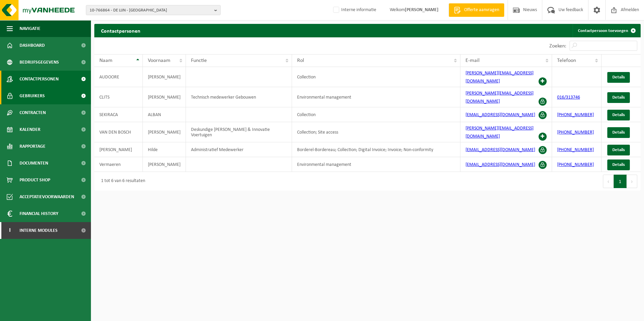 The width and height of the screenshot is (644, 321). Describe the element at coordinates (164, 115) in the screenshot. I see `td: ALBAN` at that location.